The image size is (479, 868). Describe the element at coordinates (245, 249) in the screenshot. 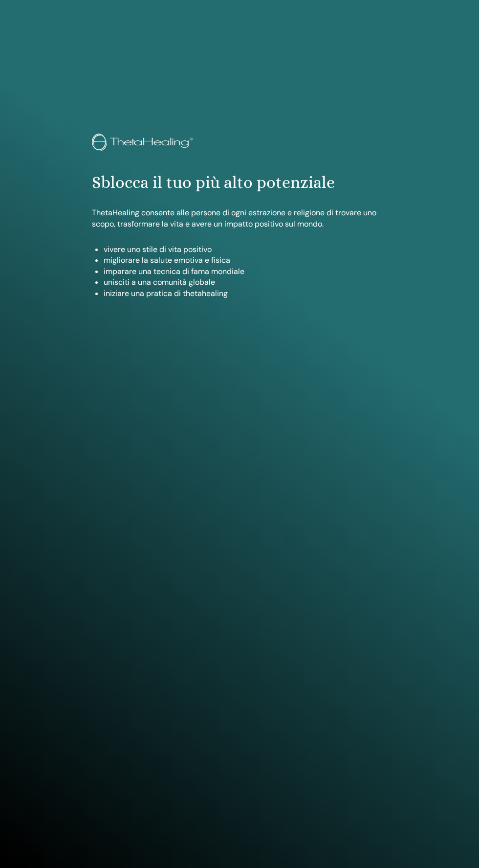

I see `li: vivere uno stile di vita positivo` at that location.